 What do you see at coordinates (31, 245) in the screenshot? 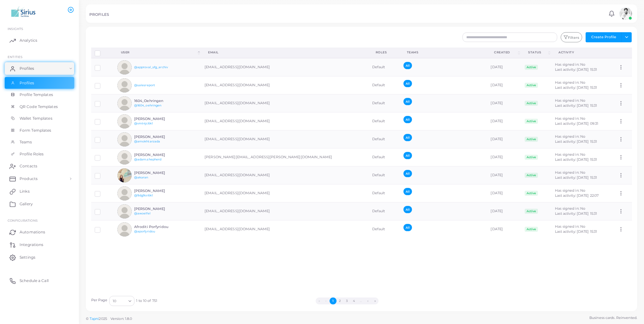
I see `span: Integrations` at bounding box center [31, 245].